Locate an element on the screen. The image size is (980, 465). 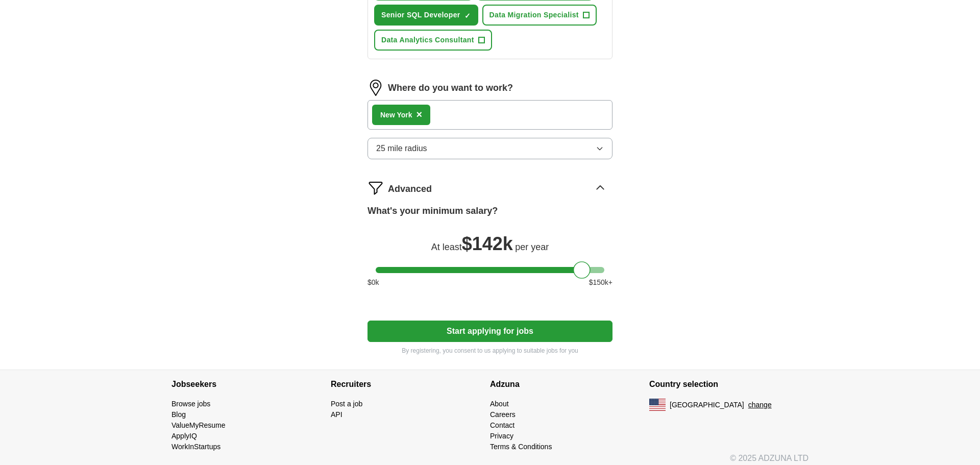
button: Data Migration Specialist is located at coordinates (539, 15).